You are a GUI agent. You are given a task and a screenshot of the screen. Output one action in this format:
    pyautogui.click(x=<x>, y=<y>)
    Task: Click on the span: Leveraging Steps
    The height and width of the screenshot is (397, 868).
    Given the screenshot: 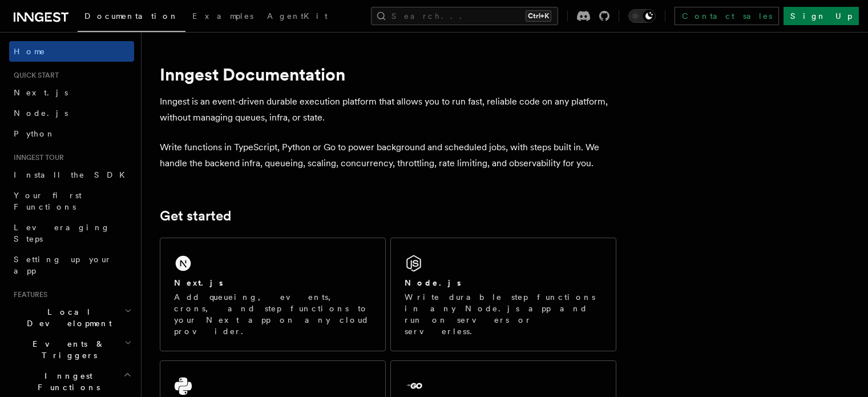 What is the action you would take?
    pyautogui.click(x=62, y=233)
    